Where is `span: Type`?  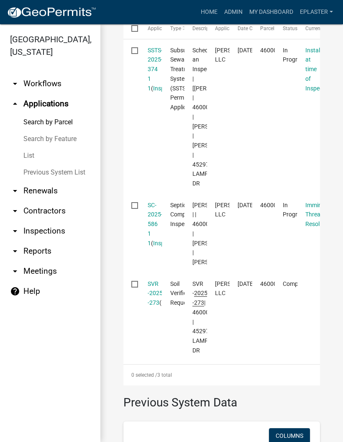 span: Type is located at coordinates (176, 28).